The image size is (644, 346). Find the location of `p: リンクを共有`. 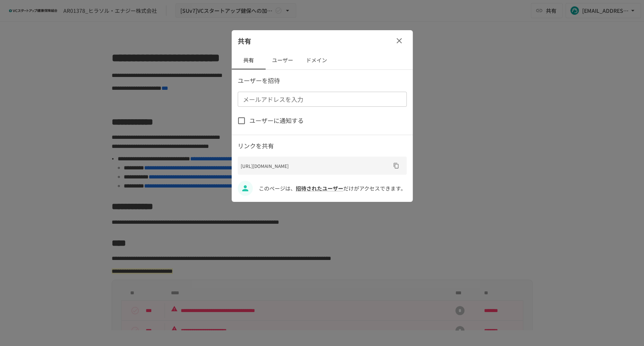

p: リンクを共有 is located at coordinates (322, 146).